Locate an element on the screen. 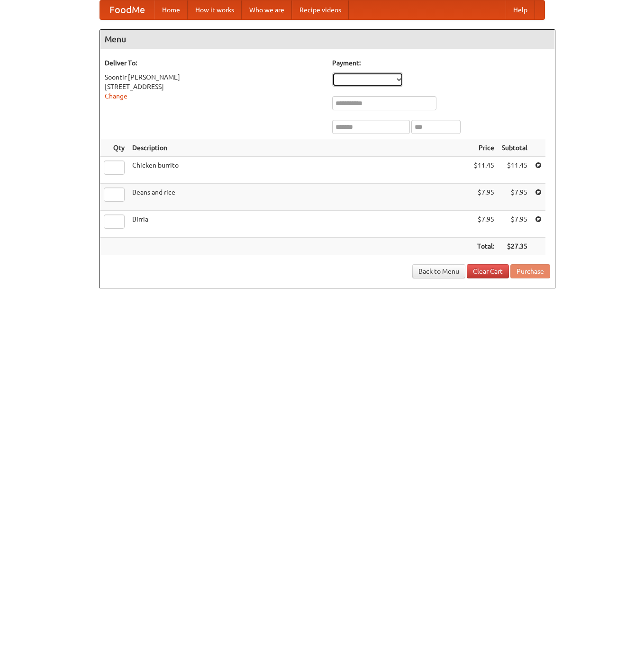 This screenshot has width=644, height=670. a: Help is located at coordinates (520, 10).